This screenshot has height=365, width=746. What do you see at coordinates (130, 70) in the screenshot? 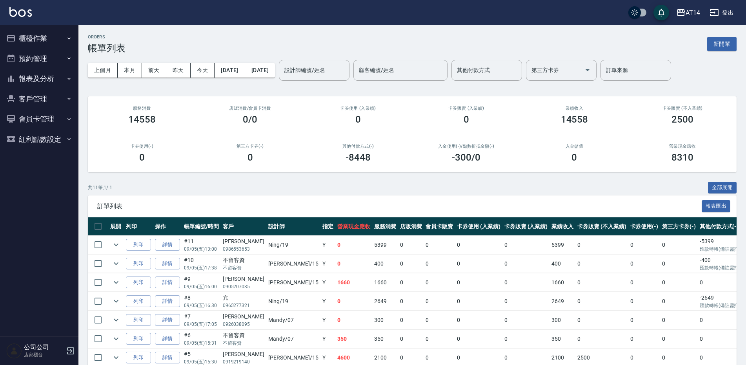
I see `button: 本月` at bounding box center [130, 70].